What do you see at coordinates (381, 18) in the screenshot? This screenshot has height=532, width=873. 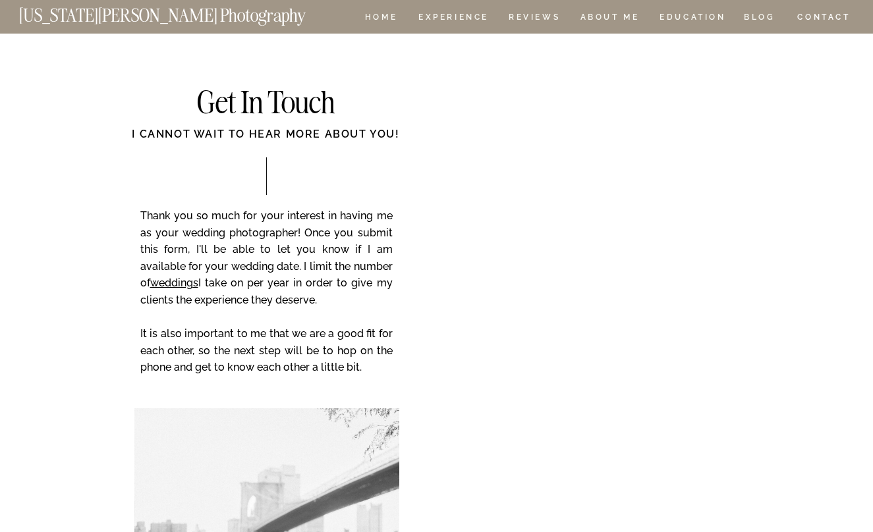 I see `nav: HOME` at bounding box center [381, 18].